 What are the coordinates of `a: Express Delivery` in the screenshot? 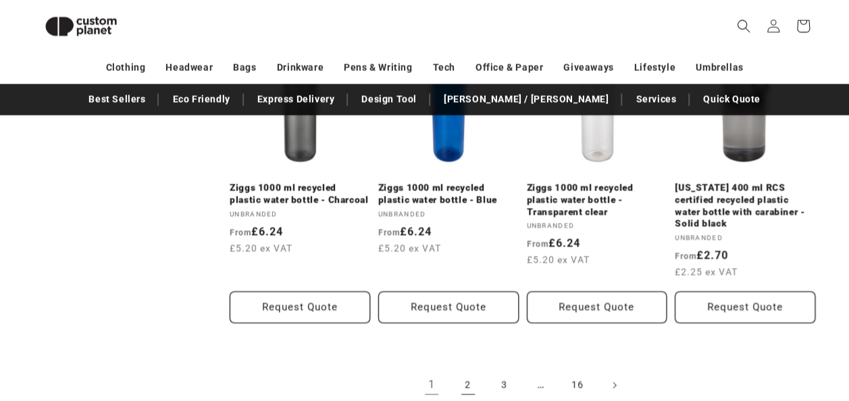 It's located at (296, 99).